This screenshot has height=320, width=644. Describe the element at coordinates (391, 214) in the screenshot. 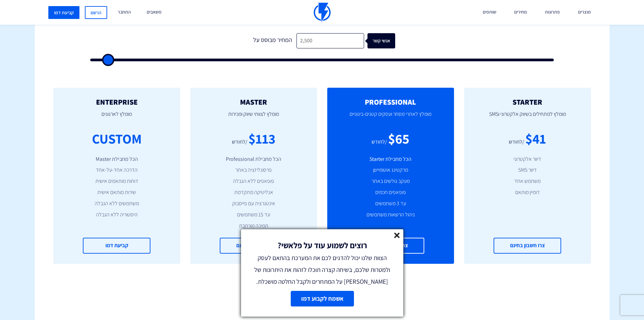

I see `li: ניהול הרשאות משתמשים` at that location.